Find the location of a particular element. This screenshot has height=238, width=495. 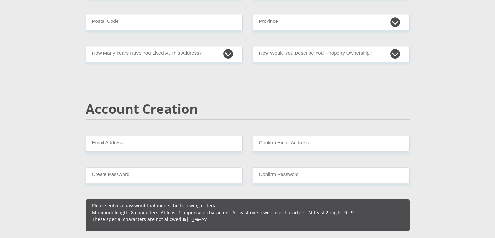

input: Email Address is located at coordinates (164, 143).